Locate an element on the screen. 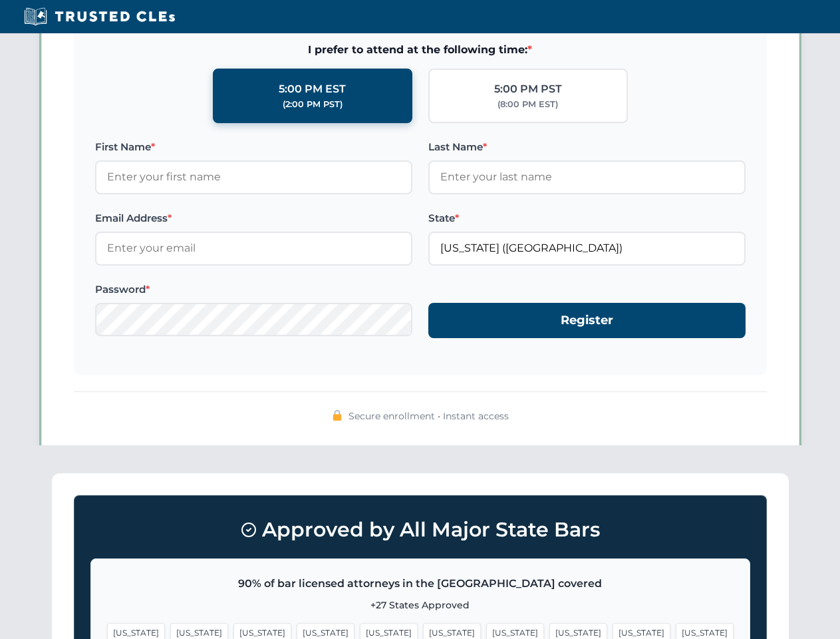 The image size is (840, 639). button: Register is located at coordinates (587, 320).